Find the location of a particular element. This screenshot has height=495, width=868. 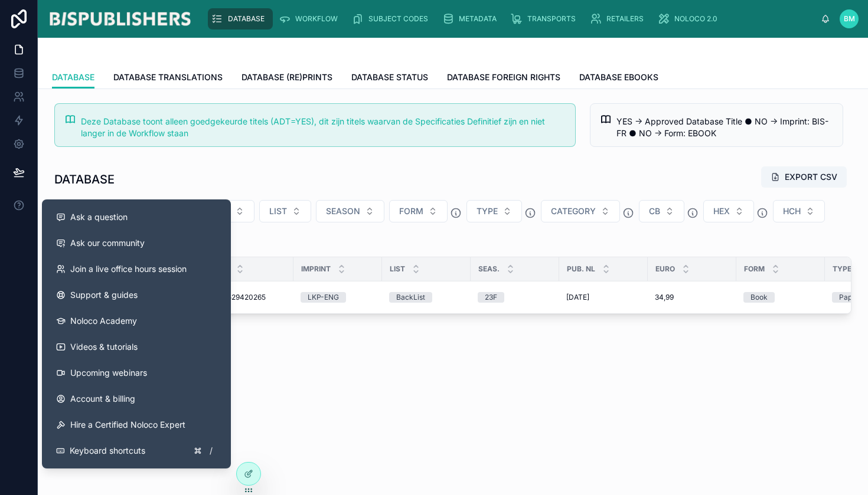

div: YES → Approved Database Title ● NO → Imprint: BIS-FR ● NO → Form: EBOOK is located at coordinates (725, 127).